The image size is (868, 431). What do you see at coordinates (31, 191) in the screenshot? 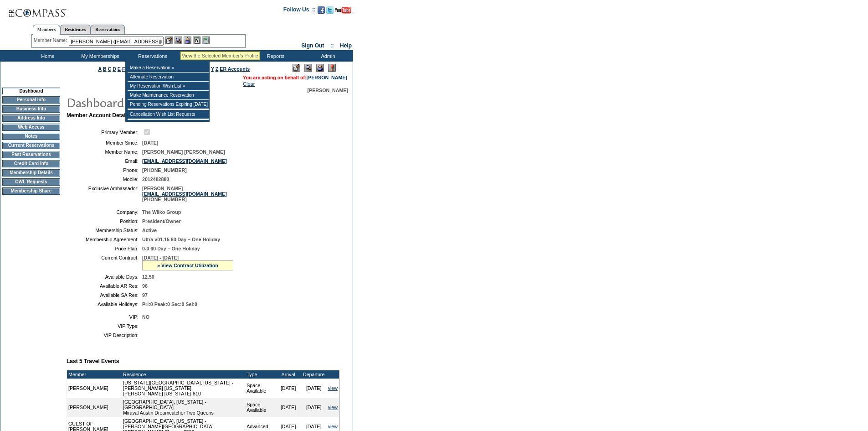
I see `td: Membership Share` at bounding box center [31, 191].